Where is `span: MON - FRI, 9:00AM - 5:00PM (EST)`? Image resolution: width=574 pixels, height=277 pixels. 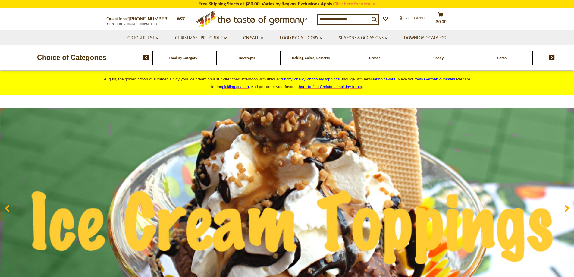 span: MON - FRI, 9:00AM - 5:00PM (EST) is located at coordinates (132, 24).